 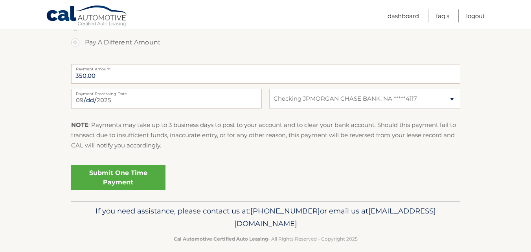 I want to click on a: Cal Automotive, so click(x=87, y=17).